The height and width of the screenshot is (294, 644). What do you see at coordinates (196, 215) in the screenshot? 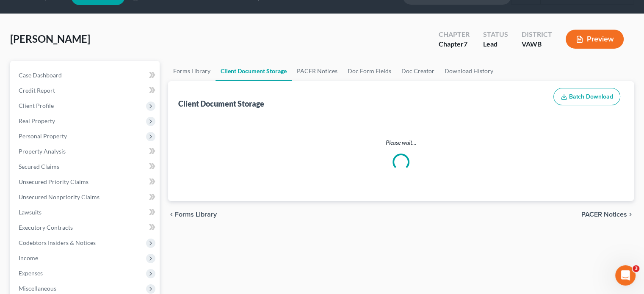
I see `span: Forms Library` at bounding box center [196, 215].